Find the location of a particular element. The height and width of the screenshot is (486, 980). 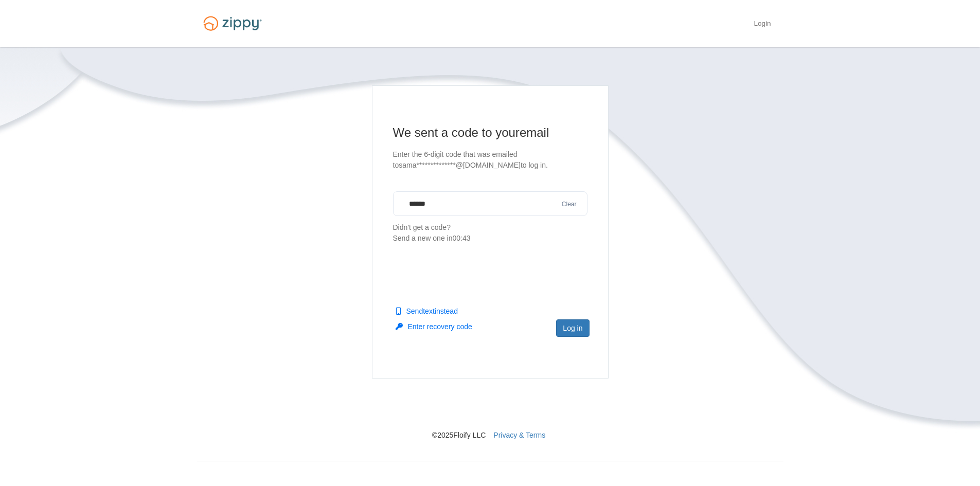

p: Didn't get a code? is located at coordinates (490, 233).